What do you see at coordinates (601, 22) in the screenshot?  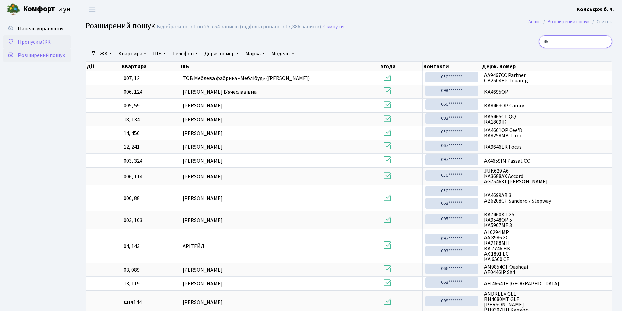 I see `li: Список` at bounding box center [601, 22].